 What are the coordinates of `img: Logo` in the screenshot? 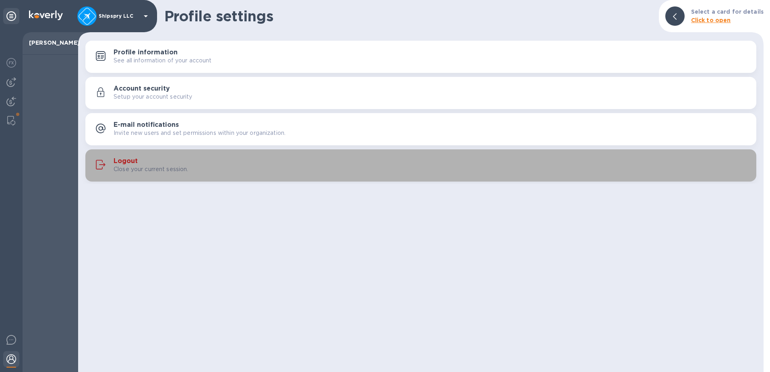 It's located at (46, 15).